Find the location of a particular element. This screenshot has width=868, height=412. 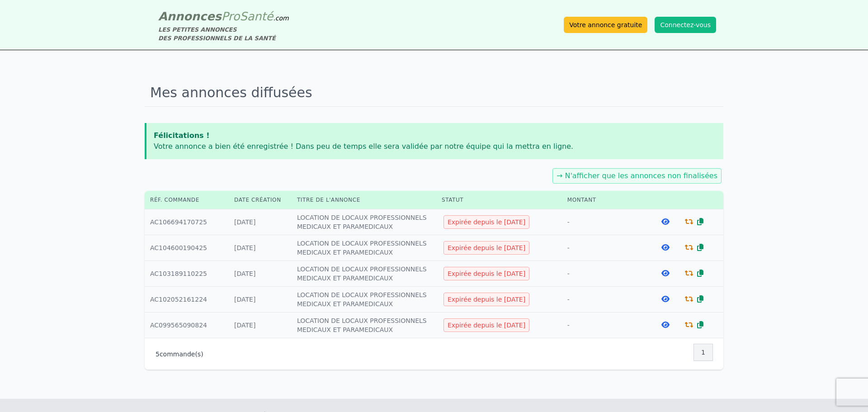

span: Annonces is located at coordinates (190, 16).